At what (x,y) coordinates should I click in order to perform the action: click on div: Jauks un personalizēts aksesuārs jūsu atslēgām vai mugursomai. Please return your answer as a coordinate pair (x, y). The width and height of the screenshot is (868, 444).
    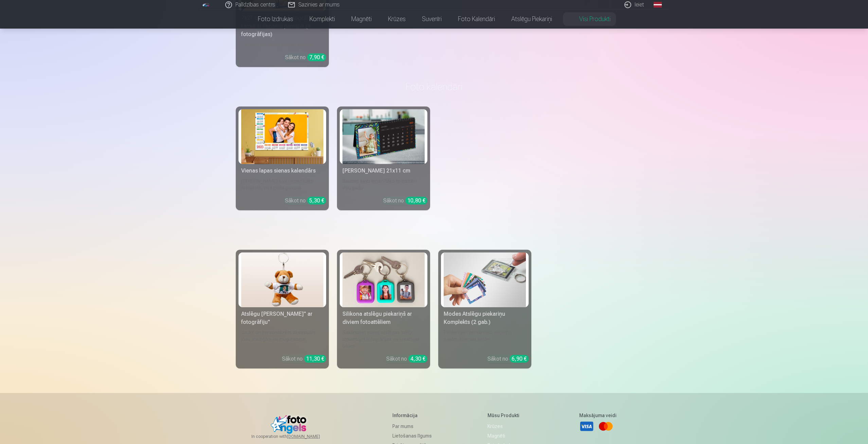
    Looking at the image, I should click on (282, 339).